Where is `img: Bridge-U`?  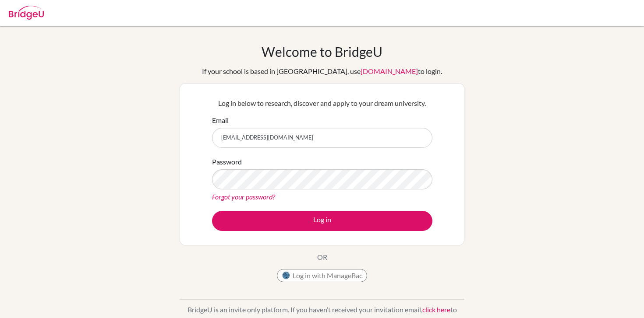
img: Bridge-U is located at coordinates (26, 12).